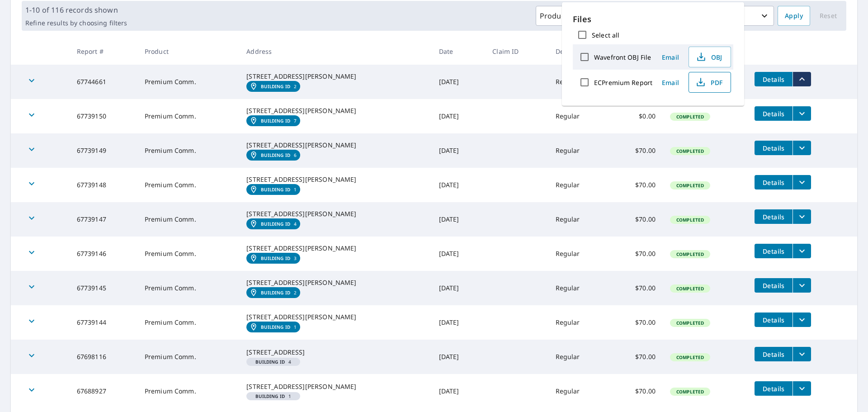  I want to click on button: filesDropdownBtn-67739150, so click(802, 114).